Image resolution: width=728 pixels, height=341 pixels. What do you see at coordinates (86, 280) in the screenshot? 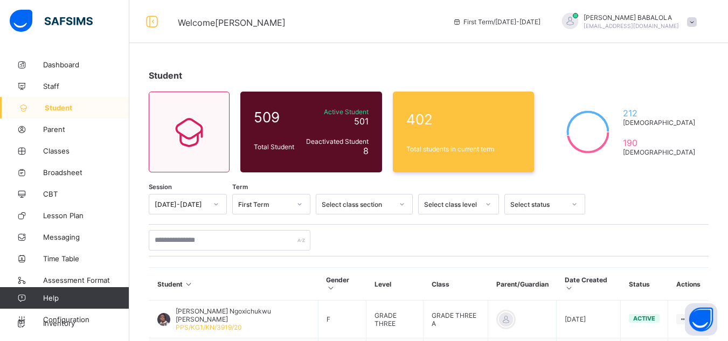
I see `span: Assessment Format` at bounding box center [86, 280].